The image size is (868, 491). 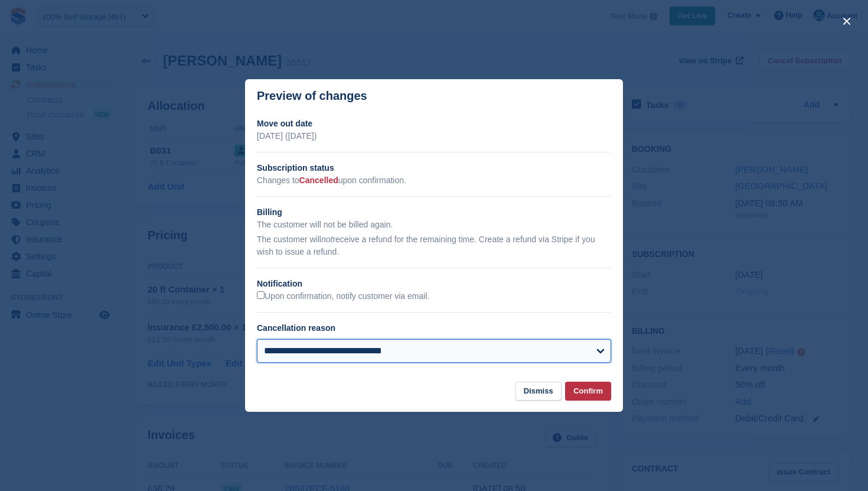 What do you see at coordinates (434, 212) in the screenshot?
I see `h2: Billing` at bounding box center [434, 212].